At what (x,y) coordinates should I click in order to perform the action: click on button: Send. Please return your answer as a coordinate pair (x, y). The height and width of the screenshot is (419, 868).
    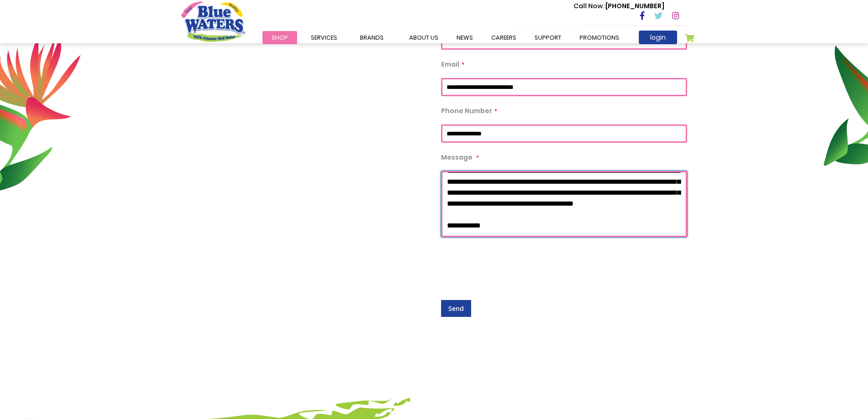
    Looking at the image, I should click on (457, 308).